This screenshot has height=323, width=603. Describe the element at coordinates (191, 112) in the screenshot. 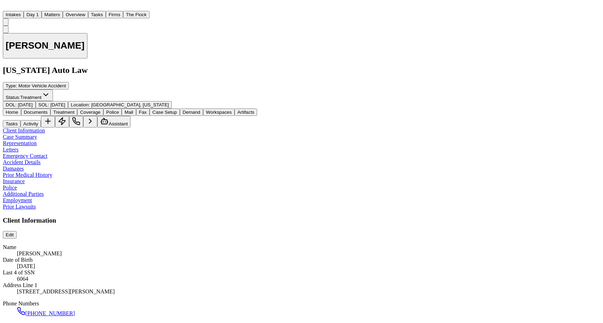

I see `span: Demand` at that location.